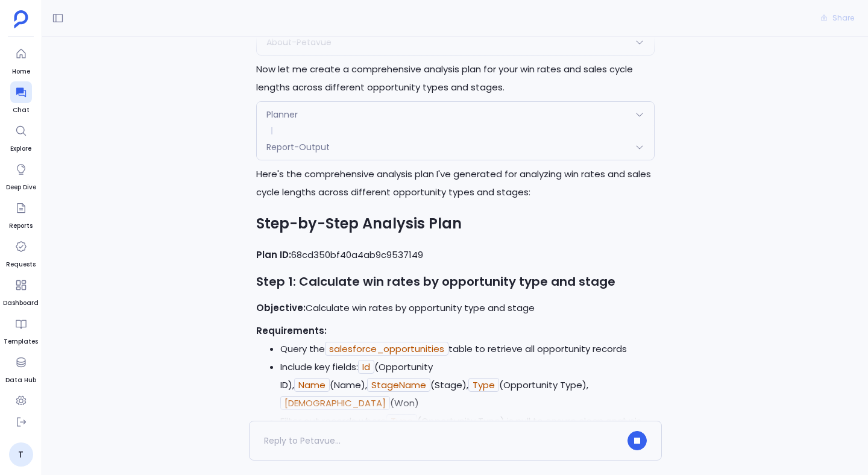 The width and height of the screenshot is (868, 475). Describe the element at coordinates (21, 407) in the screenshot. I see `a: Settings` at that location.